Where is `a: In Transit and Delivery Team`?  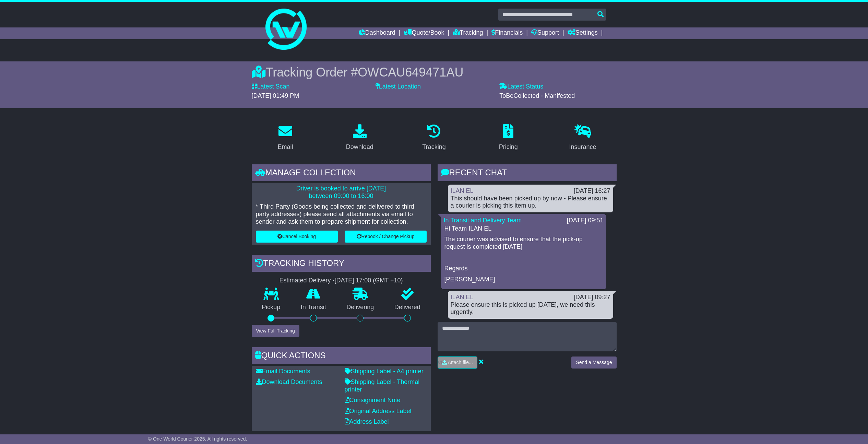 a: In Transit and Delivery Team is located at coordinates (483, 220).